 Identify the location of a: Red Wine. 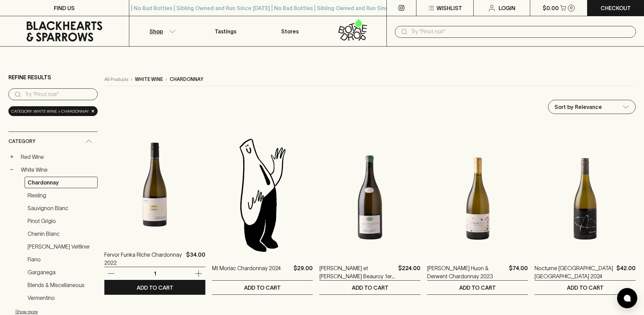
(58, 157).